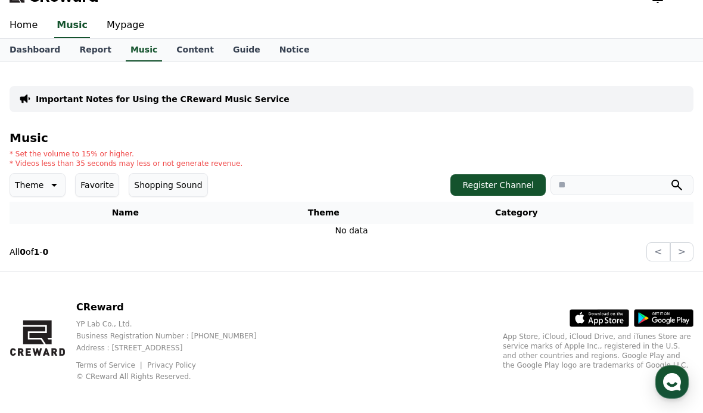  Describe the element at coordinates (97, 185) in the screenshot. I see `button: Favorite` at that location.